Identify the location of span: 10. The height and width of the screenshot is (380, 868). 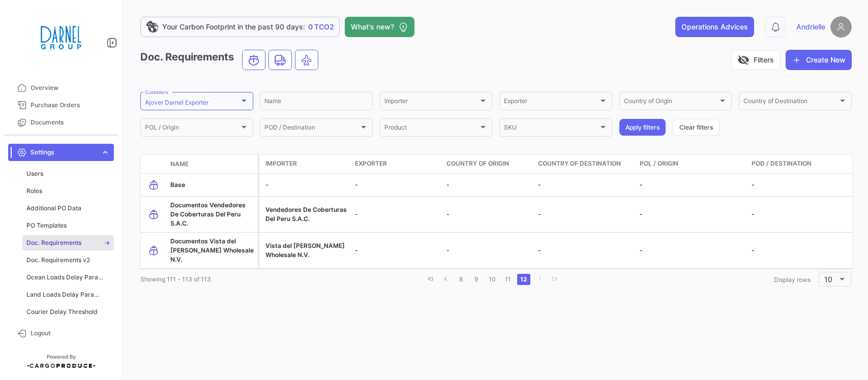
(829, 279).